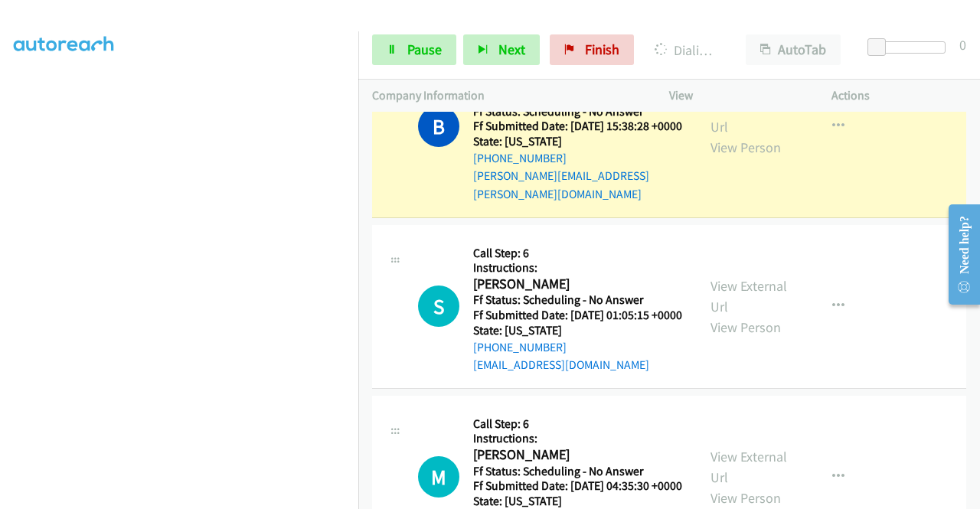 Image resolution: width=980 pixels, height=509 pixels. I want to click on button: AutoTab, so click(794, 50).